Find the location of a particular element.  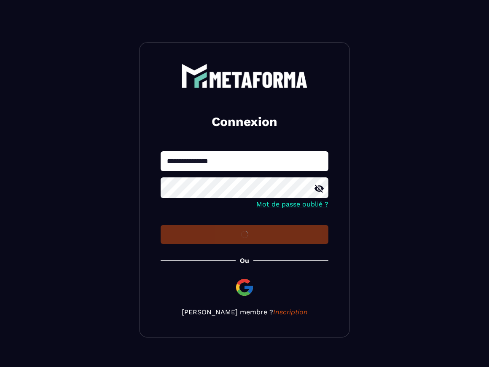

a: Inscription is located at coordinates (291, 312).